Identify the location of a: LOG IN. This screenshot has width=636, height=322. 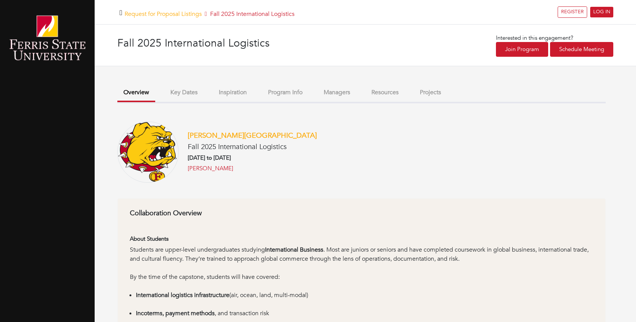
(602, 12).